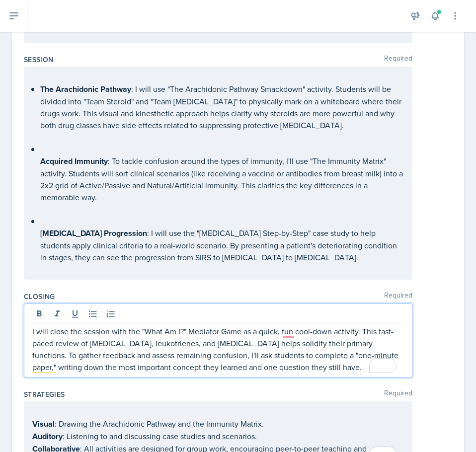 The width and height of the screenshot is (476, 452). What do you see at coordinates (43, 424) in the screenshot?
I see `strong: Visual` at bounding box center [43, 424].